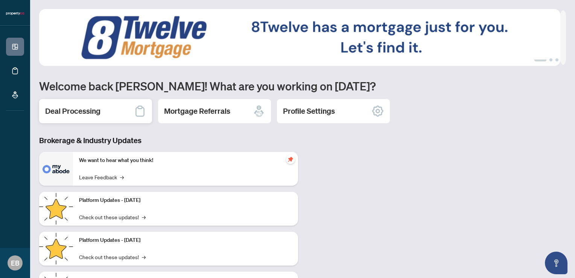 Image resolution: width=575 pixels, height=278 pixels. What do you see at coordinates (56, 248) in the screenshot?
I see `img: Platform Updates - July 8, 2025` at bounding box center [56, 248].